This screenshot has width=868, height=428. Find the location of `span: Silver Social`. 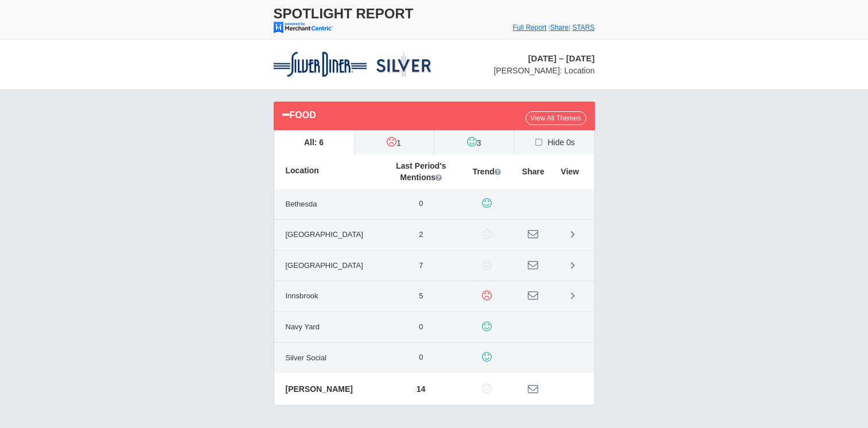

span: Silver Social is located at coordinates (307, 358).